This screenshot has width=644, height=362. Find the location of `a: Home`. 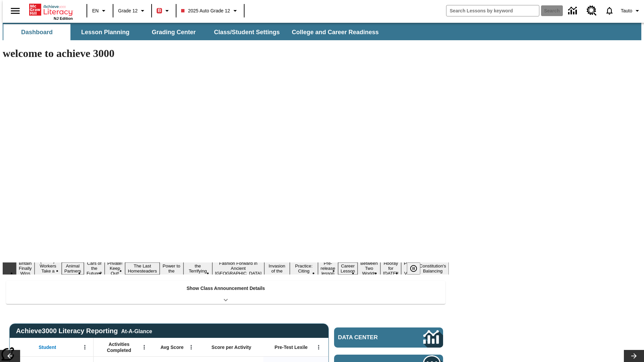

a: Home is located at coordinates (51, 10).